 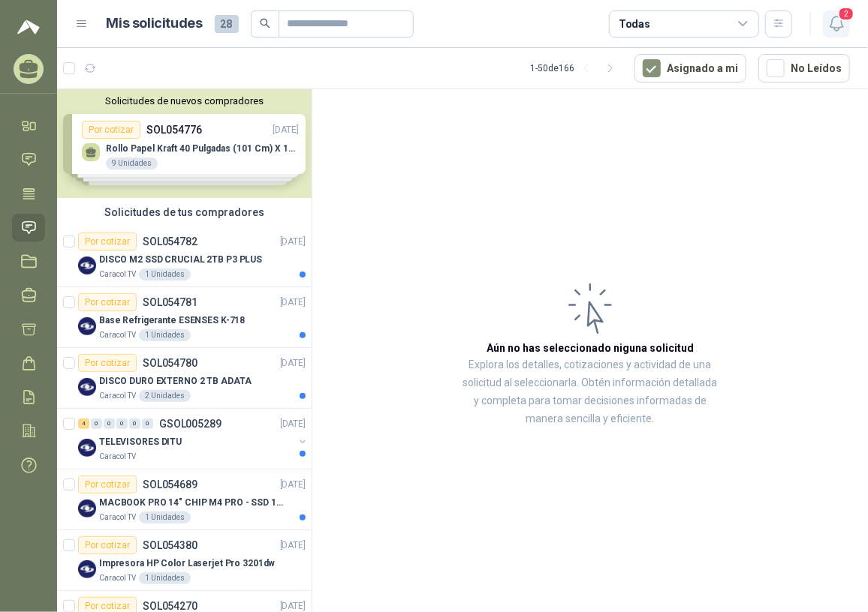 I want to click on span: search, so click(x=265, y=23).